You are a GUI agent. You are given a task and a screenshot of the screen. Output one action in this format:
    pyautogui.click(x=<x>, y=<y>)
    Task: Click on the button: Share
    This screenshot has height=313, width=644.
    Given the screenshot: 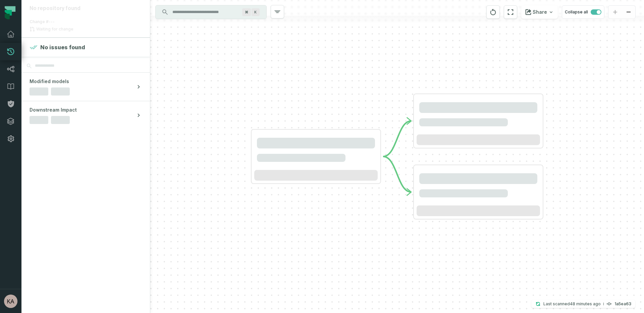 What is the action you would take?
    pyautogui.click(x=539, y=12)
    